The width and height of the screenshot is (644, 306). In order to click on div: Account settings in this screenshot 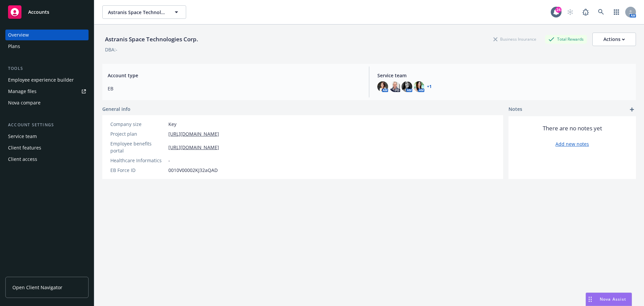, I will do `click(47, 125)`.